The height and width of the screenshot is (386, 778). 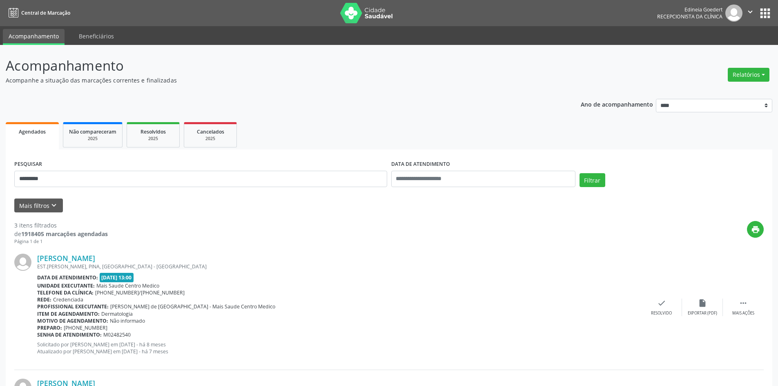 I want to click on span: Recepcionista da clínica, so click(x=690, y=16).